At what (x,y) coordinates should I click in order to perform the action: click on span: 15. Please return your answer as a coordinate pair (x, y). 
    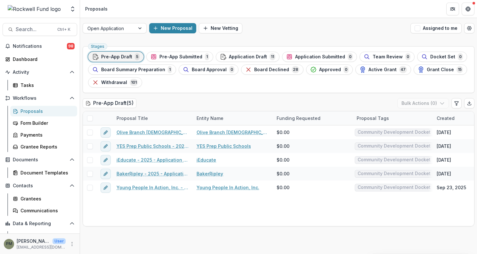
    Looking at the image, I should click on (460, 70).